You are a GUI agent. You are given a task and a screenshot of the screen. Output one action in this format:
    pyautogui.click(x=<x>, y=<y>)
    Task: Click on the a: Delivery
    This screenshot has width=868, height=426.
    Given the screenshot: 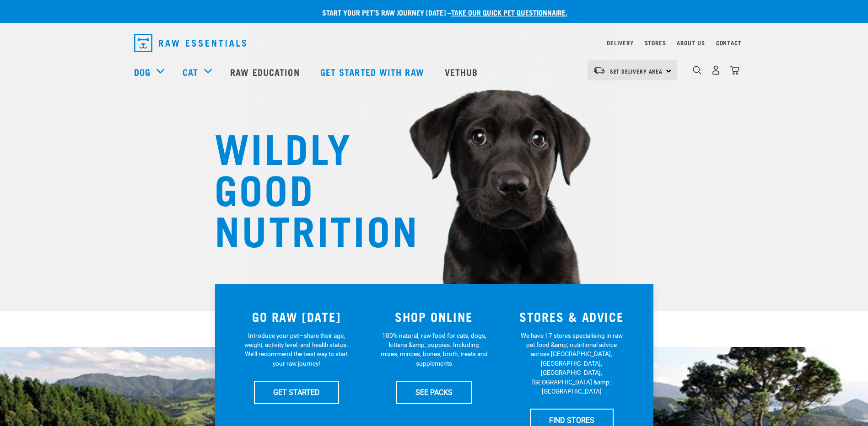 What is the action you would take?
    pyautogui.click(x=620, y=42)
    